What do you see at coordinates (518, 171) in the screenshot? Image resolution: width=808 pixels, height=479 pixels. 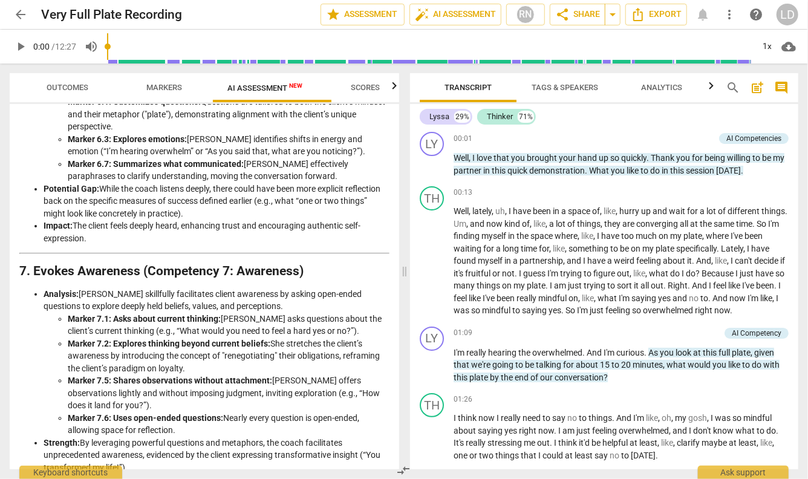 I see `span: quick` at bounding box center [518, 171].